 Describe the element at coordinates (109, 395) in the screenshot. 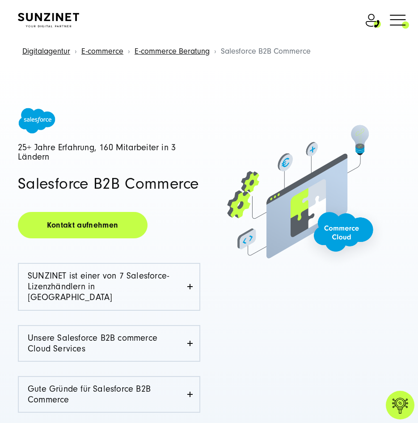

I see `a: Gute Gründe für Salesforce B2B Commerce` at that location.